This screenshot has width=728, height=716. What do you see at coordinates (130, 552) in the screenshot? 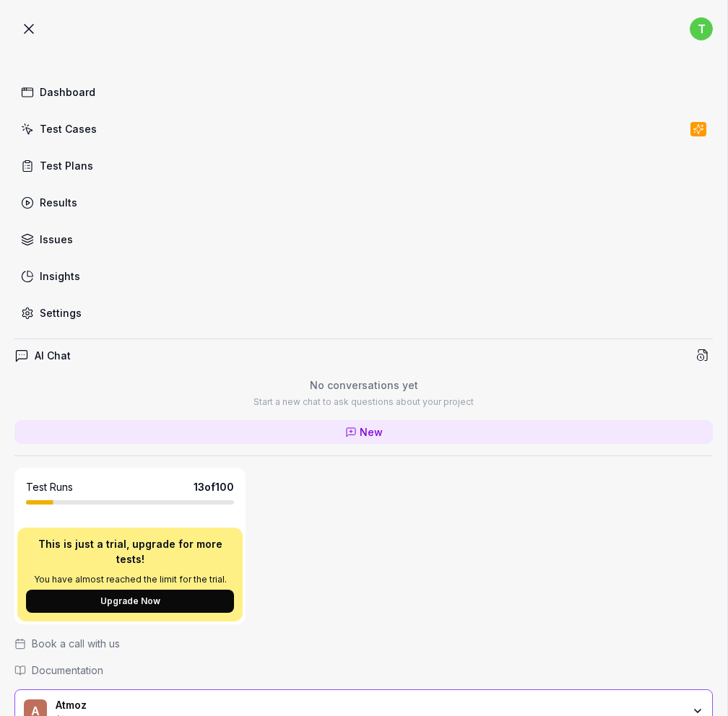
I see `p: This is just a trial, upgrade for more tests!` at bounding box center [130, 552].